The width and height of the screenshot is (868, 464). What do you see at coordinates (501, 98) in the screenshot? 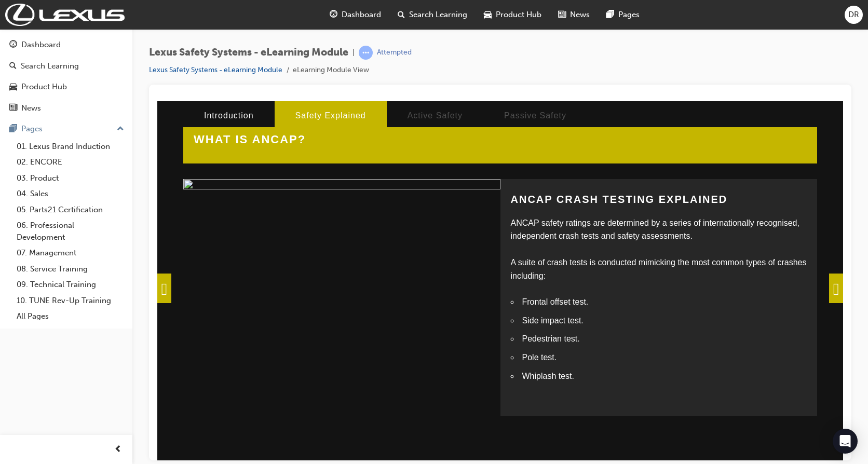
I see `h3: ANCAP CRASH TESTING EXPLAINED` at bounding box center [501, 98].